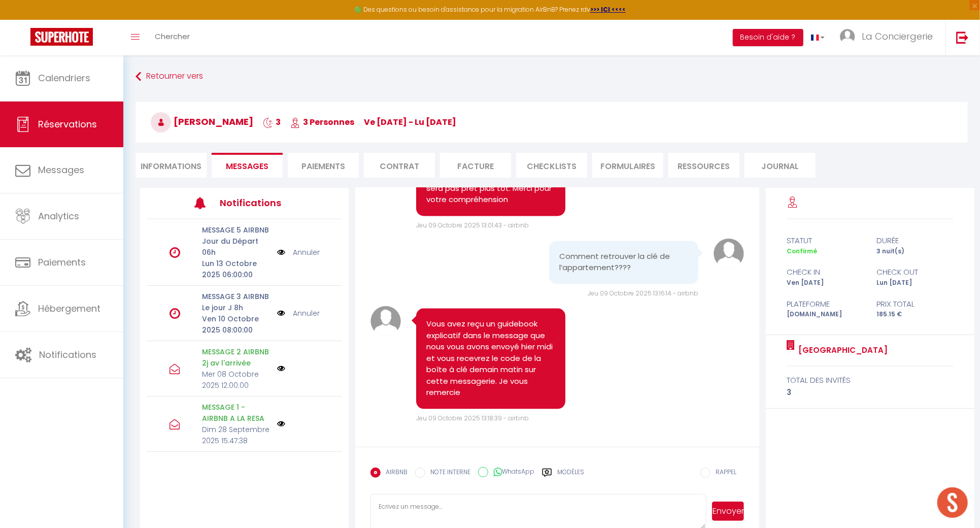 This screenshot has height=528, width=980. What do you see at coordinates (272, 122) in the screenshot?
I see `span: 3` at bounding box center [272, 122].